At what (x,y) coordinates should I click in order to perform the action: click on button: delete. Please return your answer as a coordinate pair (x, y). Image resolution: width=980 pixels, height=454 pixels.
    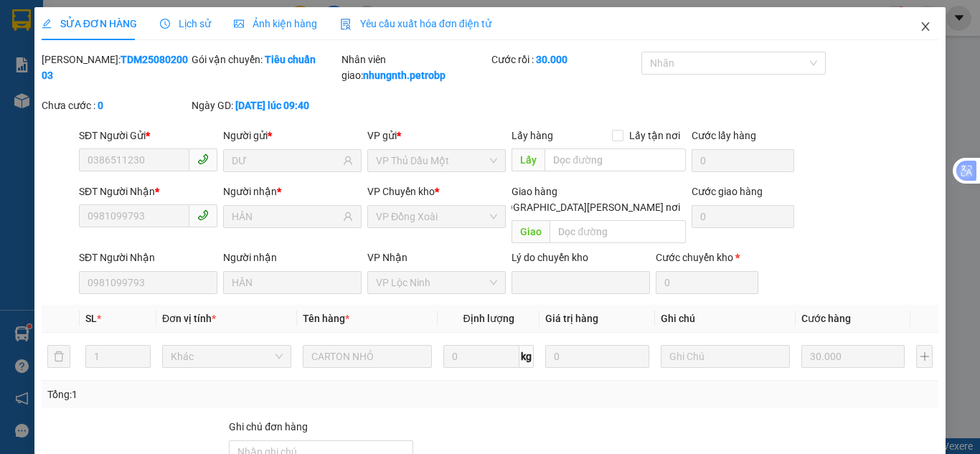
    Looking at the image, I should click on (59, 357).